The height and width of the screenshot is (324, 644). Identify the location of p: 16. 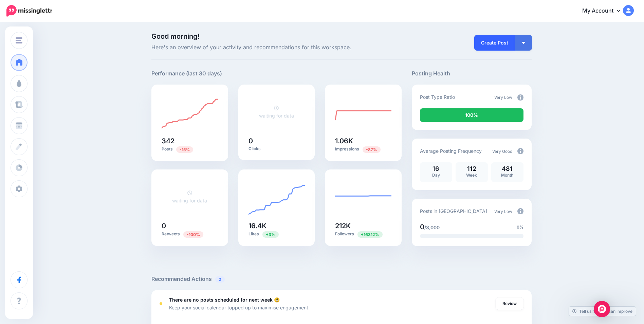
(436, 169).